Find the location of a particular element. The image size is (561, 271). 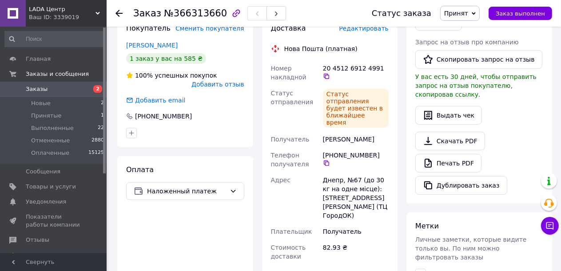

span: Метки is located at coordinates (427, 226).